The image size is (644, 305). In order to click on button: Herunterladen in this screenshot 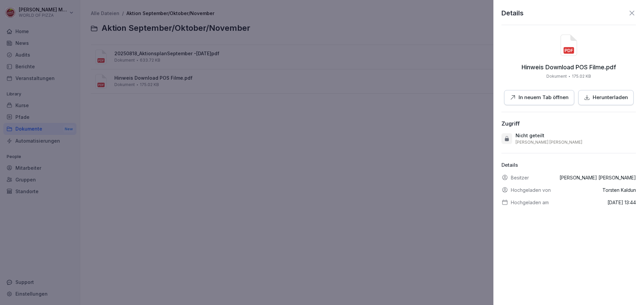, I will do `click(606, 97)`.